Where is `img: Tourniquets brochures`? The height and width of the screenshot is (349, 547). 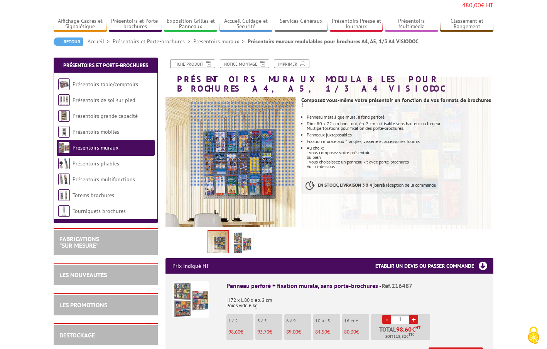
img: Tourniquets brochures is located at coordinates (64, 211).